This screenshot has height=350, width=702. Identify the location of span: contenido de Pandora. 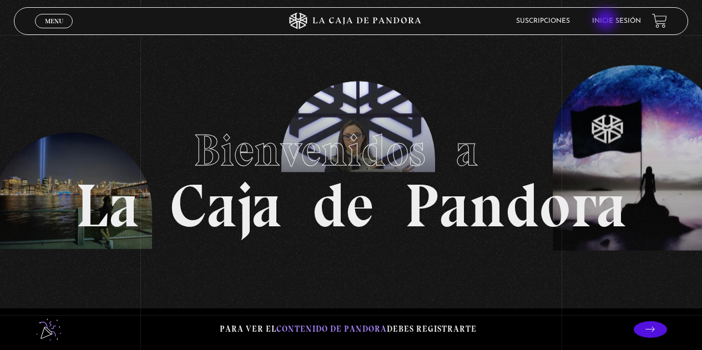
(331, 329).